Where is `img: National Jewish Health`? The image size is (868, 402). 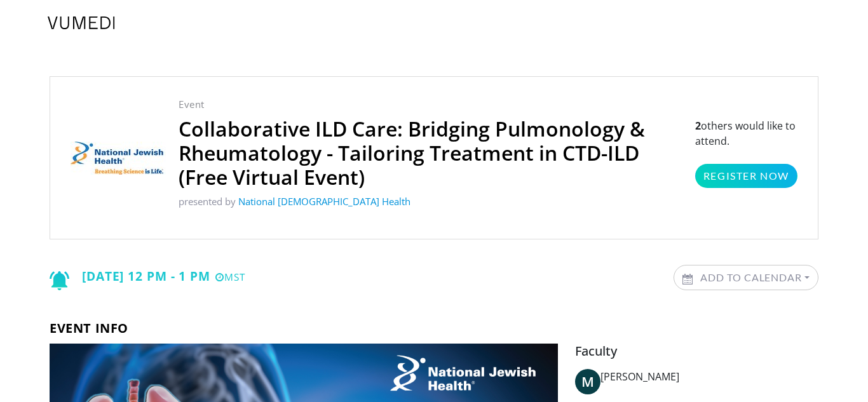 img: National Jewish Health is located at coordinates (118, 159).